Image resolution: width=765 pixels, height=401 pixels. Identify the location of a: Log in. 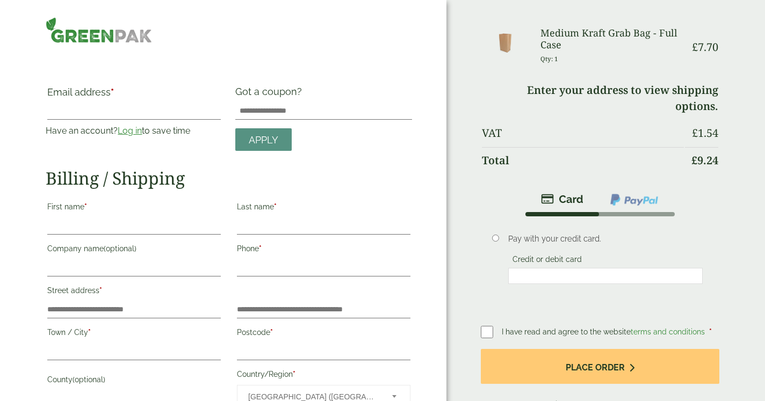
(129, 131).